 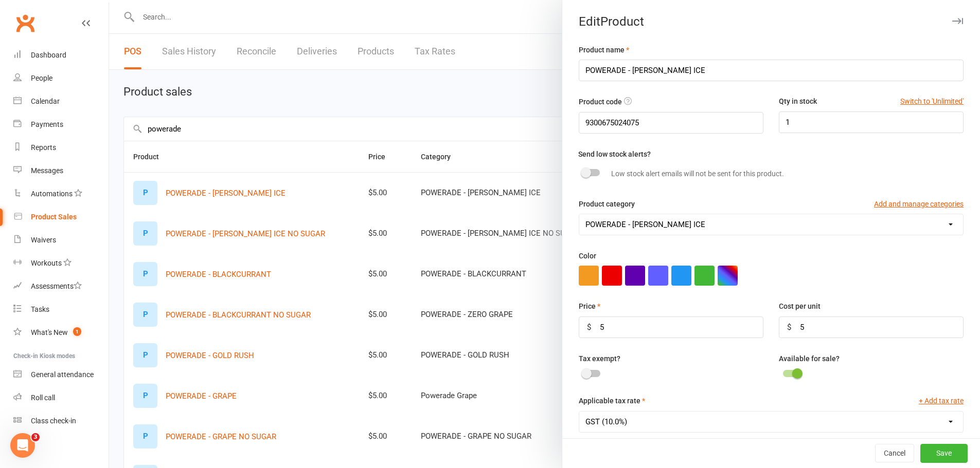 What do you see at coordinates (599, 359) in the screenshot?
I see `label: Tax exempt?` at bounding box center [599, 359].